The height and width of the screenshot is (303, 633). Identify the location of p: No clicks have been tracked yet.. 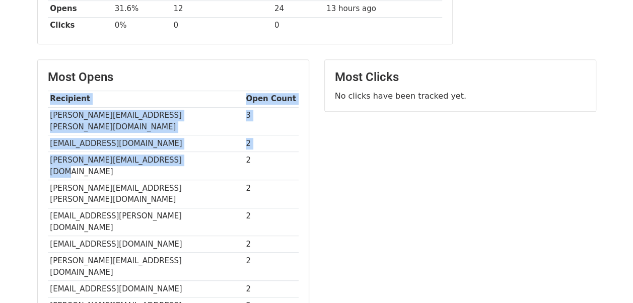
(460, 96).